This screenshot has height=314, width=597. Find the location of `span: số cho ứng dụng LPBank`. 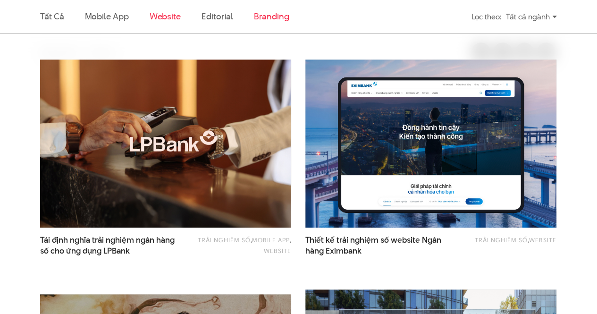

span: số cho ứng dụng LPBank is located at coordinates (85, 251).